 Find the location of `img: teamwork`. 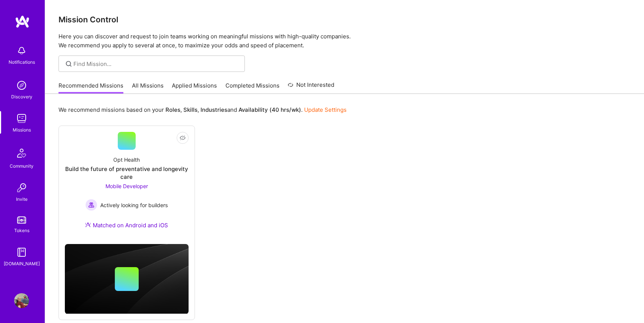

img: teamwork is located at coordinates (21, 119).